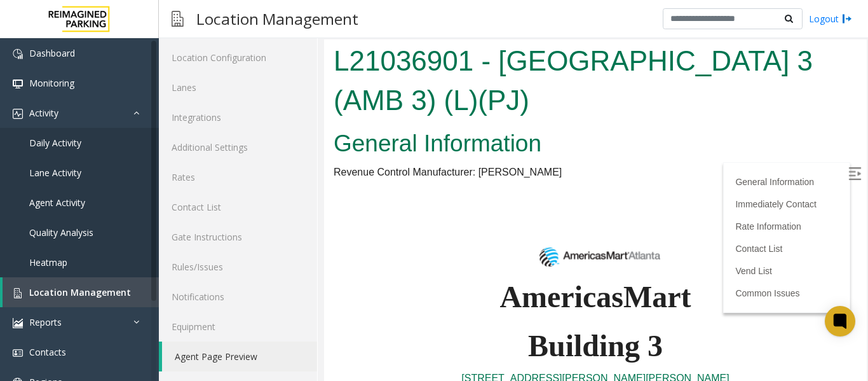 This screenshot has width=868, height=381. I want to click on a: Gate Instructions, so click(238, 236).